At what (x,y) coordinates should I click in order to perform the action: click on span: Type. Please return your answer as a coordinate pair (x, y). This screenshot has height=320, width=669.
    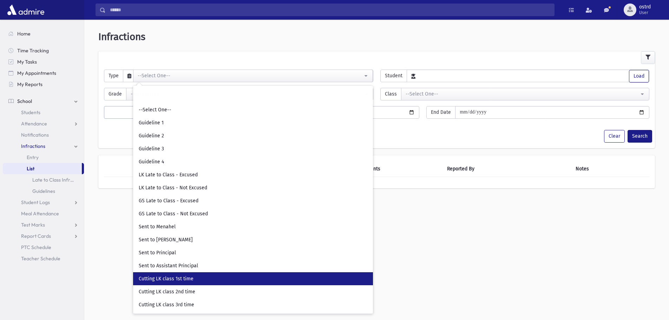
    Looking at the image, I should click on (113, 76).